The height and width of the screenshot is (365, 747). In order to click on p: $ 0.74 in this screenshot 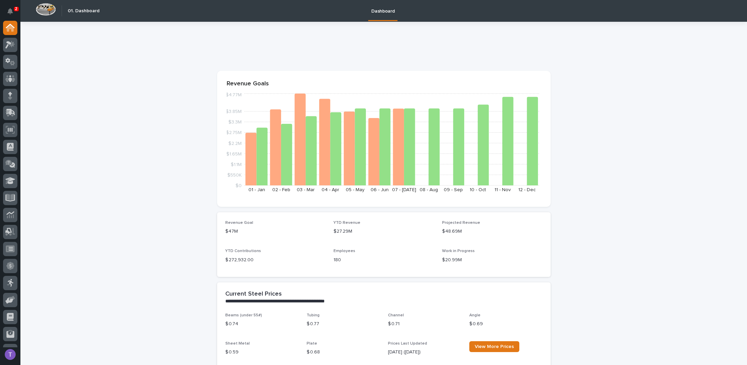, I will do `click(262, 324)`.